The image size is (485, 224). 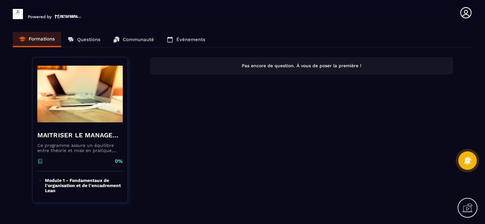 What do you see at coordinates (80, 94) in the screenshot?
I see `img: banner` at bounding box center [80, 94].